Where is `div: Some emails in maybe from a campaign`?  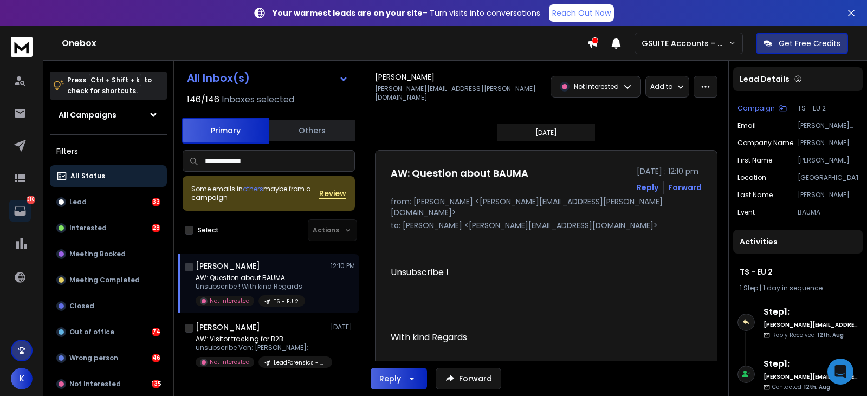 div: Some emails in maybe from a campaign is located at coordinates (255, 193).